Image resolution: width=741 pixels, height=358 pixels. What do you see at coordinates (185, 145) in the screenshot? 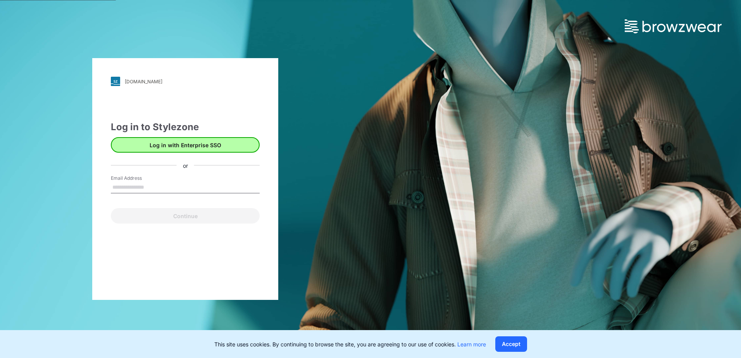
I see `button: Log in with Enterprise SSO` at bounding box center [185, 145].